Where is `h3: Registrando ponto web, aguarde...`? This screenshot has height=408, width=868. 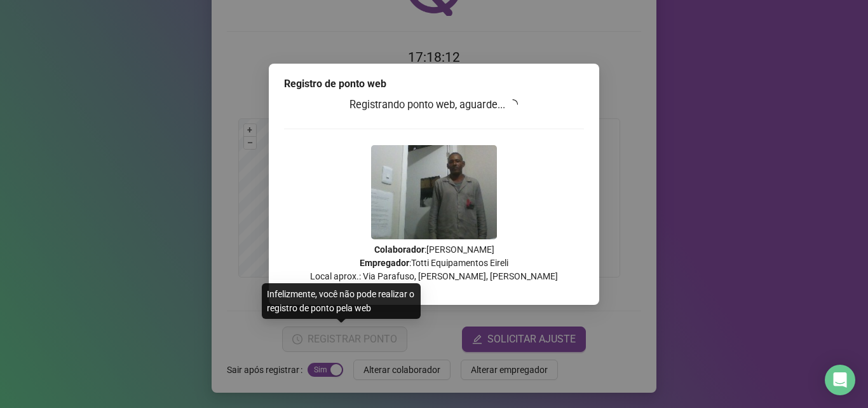 h3: Registrando ponto web, aguarde... is located at coordinates (434, 105).